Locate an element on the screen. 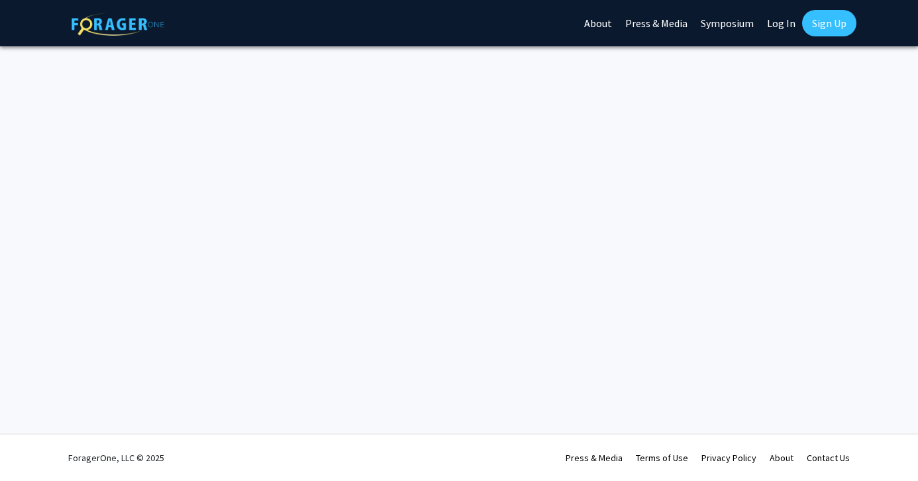 Image resolution: width=918 pixels, height=481 pixels. a: Contact Us is located at coordinates (828, 458).